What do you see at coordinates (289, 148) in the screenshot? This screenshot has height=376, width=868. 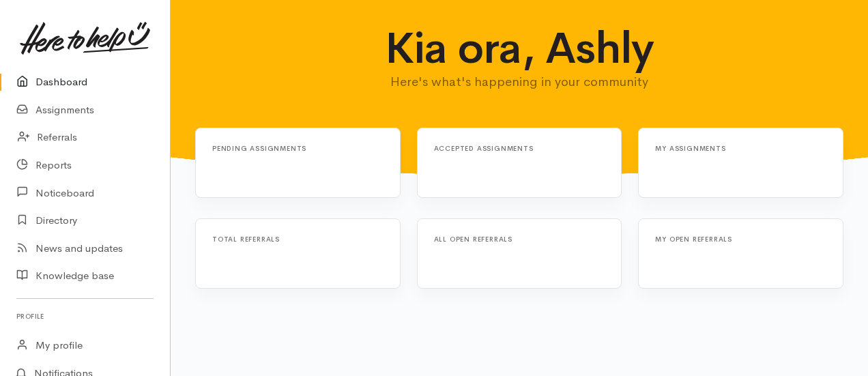 I see `h6: Pending assignments` at bounding box center [289, 148].